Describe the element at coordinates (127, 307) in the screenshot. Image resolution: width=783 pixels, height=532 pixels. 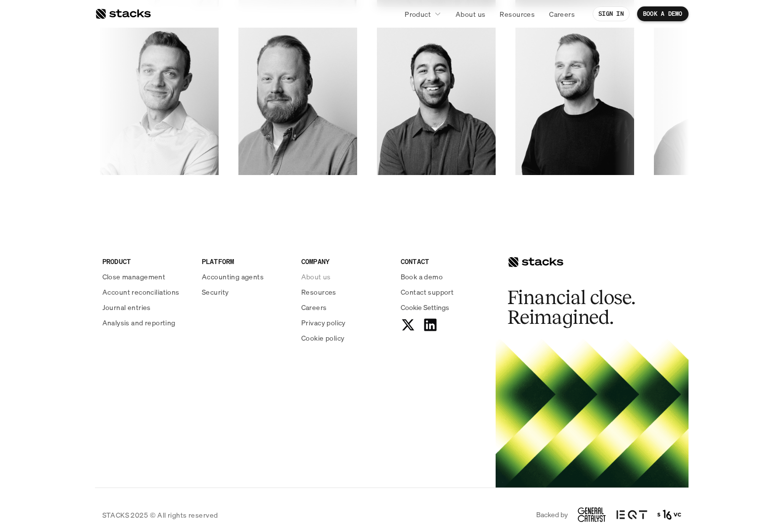
I see `p: Journal entries` at that location.